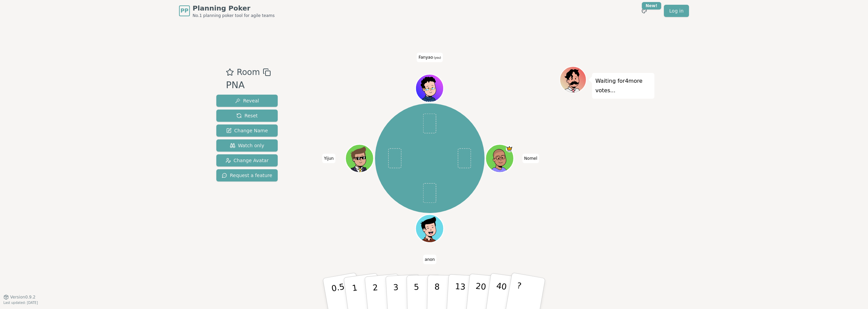 The height and width of the screenshot is (309, 868). I want to click on button: Watch only, so click(247, 145).